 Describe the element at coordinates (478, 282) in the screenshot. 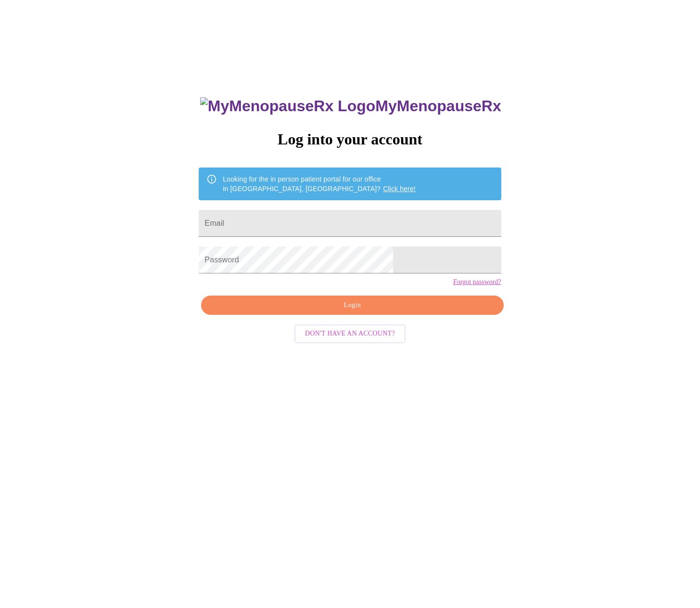

I see `a: Forgot password?` at that location.